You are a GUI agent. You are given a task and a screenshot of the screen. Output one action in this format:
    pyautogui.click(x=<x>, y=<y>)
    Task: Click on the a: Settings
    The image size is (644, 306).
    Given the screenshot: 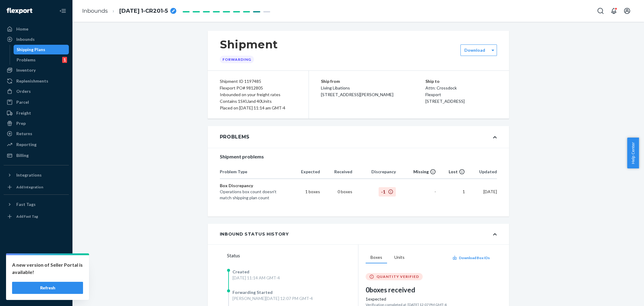 What is the action you would take?
    pyautogui.click(x=36, y=263)
    